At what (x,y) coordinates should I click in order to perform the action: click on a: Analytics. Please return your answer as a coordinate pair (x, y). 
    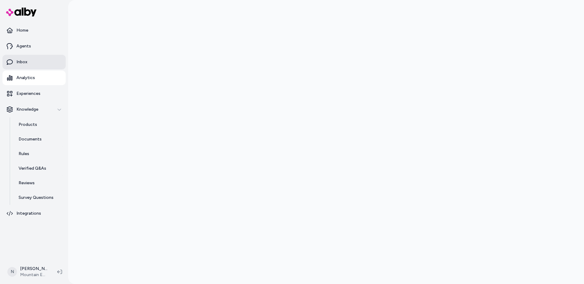
    Looking at the image, I should click on (34, 78).